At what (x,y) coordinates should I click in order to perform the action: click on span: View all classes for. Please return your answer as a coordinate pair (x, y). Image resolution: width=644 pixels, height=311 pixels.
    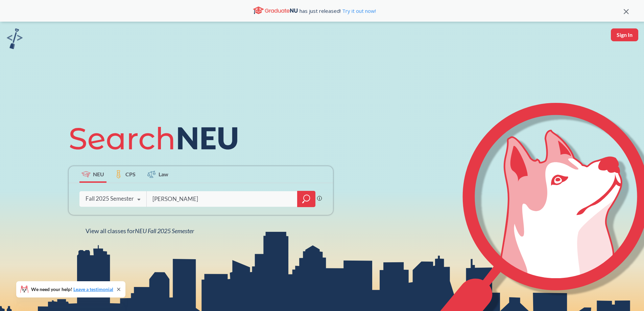
    Looking at the image, I should click on (139, 230).